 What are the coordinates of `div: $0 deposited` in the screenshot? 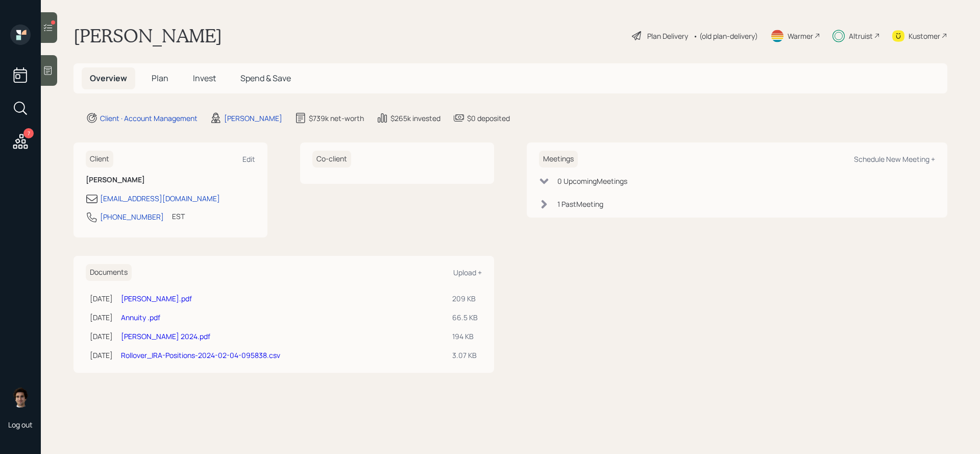 It's located at (489, 118).